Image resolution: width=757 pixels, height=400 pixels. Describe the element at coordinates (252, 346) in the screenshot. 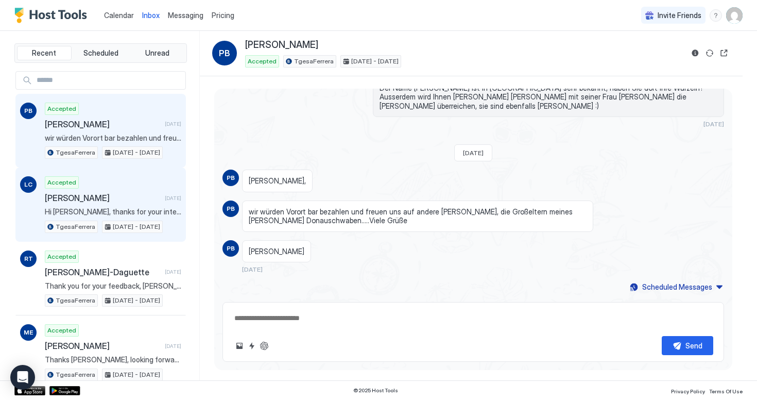

I see `button: Quick reply` at that location.